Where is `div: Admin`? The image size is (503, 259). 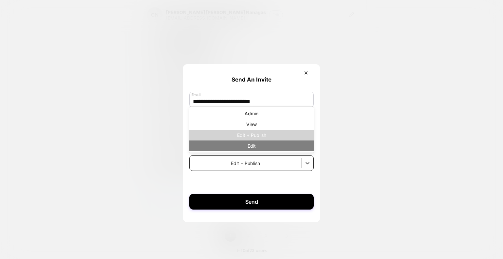
div: Admin is located at coordinates (251, 113).